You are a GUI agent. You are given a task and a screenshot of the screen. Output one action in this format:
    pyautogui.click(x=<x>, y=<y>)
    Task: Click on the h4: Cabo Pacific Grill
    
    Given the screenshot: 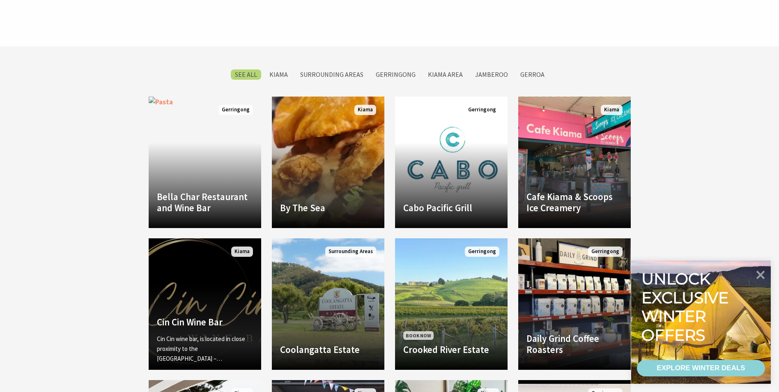 What is the action you would take?
    pyautogui.click(x=451, y=208)
    